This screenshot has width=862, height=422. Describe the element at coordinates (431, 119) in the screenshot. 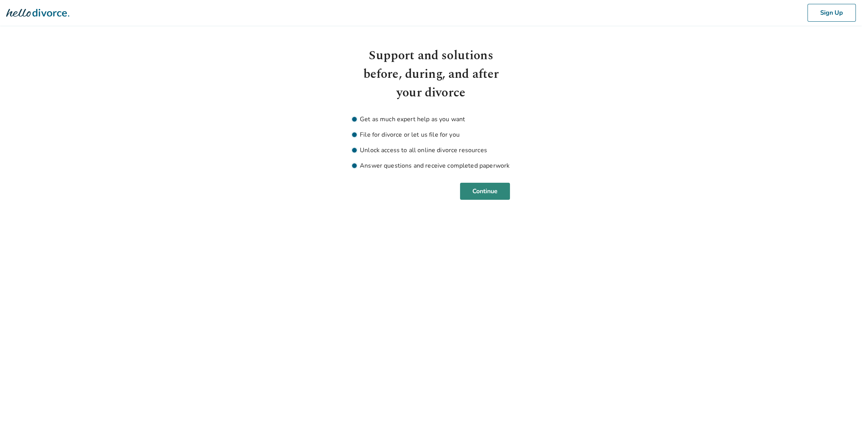

I see `li: Get as much expert help as you want` at that location.